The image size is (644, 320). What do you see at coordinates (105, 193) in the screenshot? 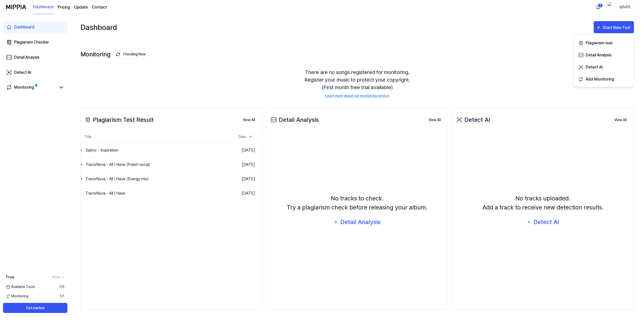
I see `div: TracixNova - All I Have` at bounding box center [105, 193].